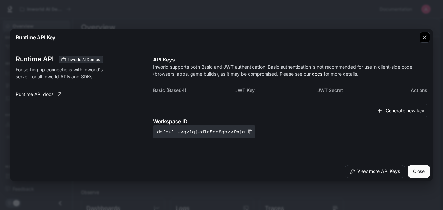  What do you see at coordinates (290, 70) in the screenshot?
I see `p: Inworld supports both Basic and JWT authentication. Basic authentication is not recommended for u...` at bounding box center [290, 70].